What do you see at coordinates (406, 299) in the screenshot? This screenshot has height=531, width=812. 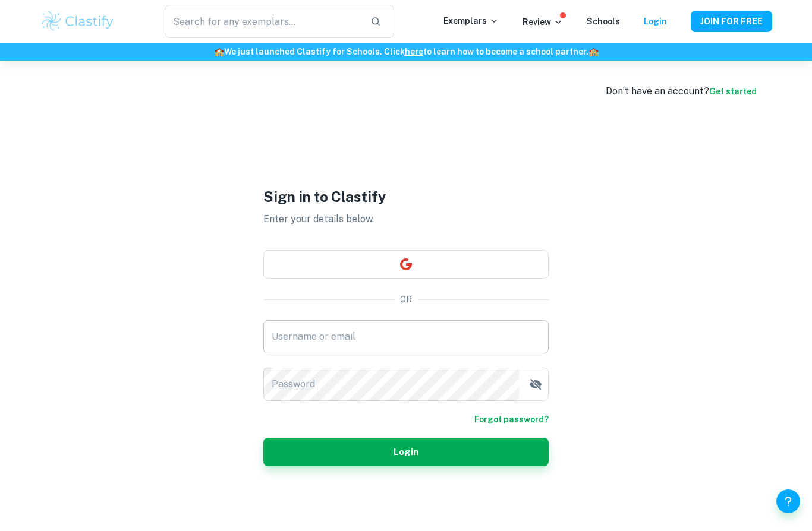 I see `p: OR` at bounding box center [406, 299].